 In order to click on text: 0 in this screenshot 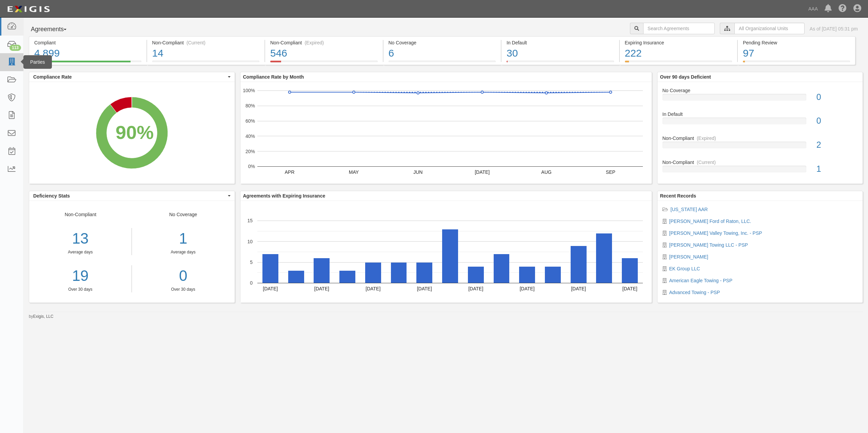, I will do `click(251, 283)`.